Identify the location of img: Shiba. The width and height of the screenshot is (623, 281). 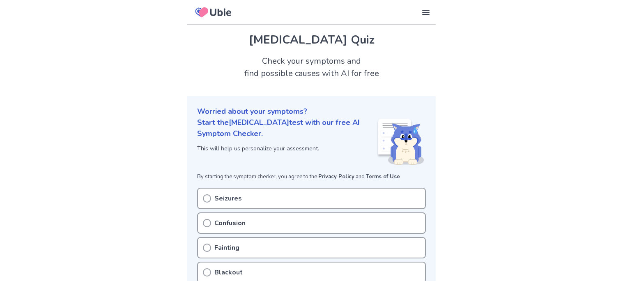
(400, 142).